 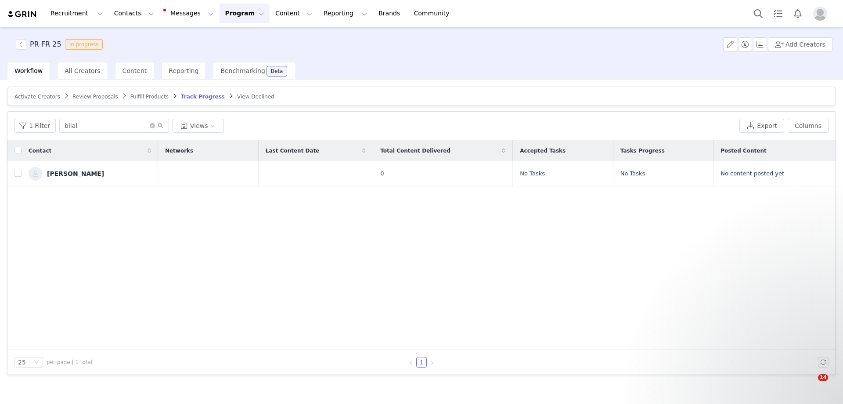 What do you see at coordinates (37, 97) in the screenshot?
I see `span: Activate Creators` at bounding box center [37, 97].